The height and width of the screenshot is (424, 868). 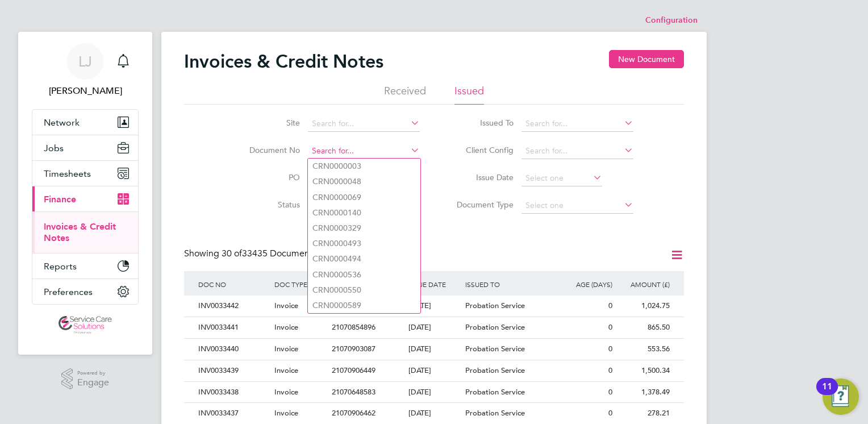 I want to click on div: 1,500.34, so click(x=644, y=371).